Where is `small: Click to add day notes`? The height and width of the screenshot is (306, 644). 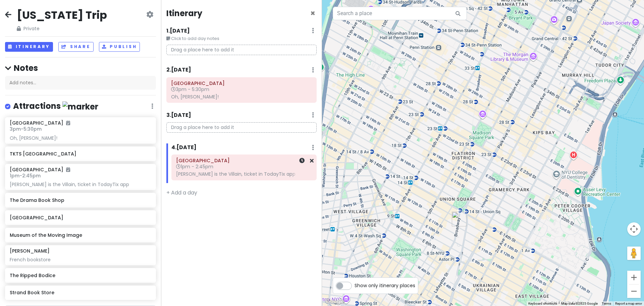 small: Click to add day notes is located at coordinates (242, 38).